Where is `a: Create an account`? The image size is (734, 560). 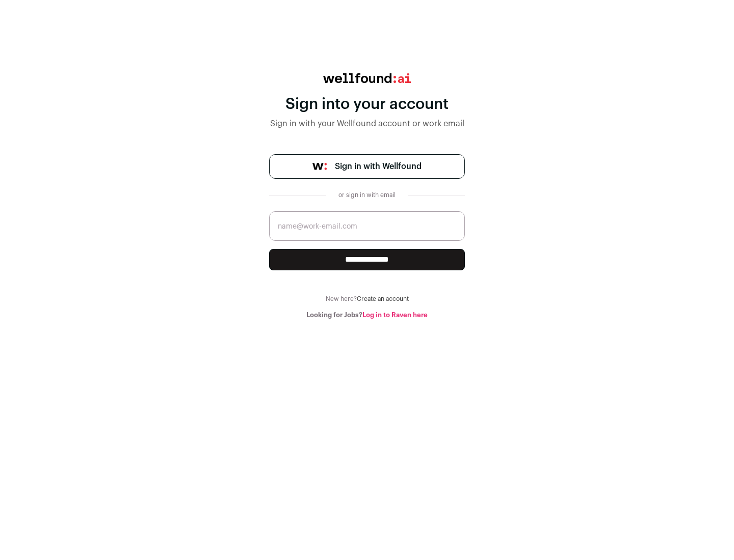 a: Create an account is located at coordinates (383, 299).